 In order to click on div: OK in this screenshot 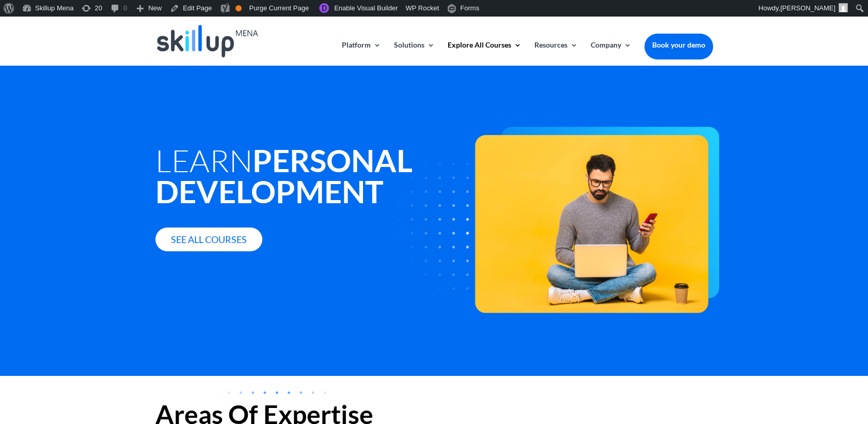, I will do `click(239, 8)`.